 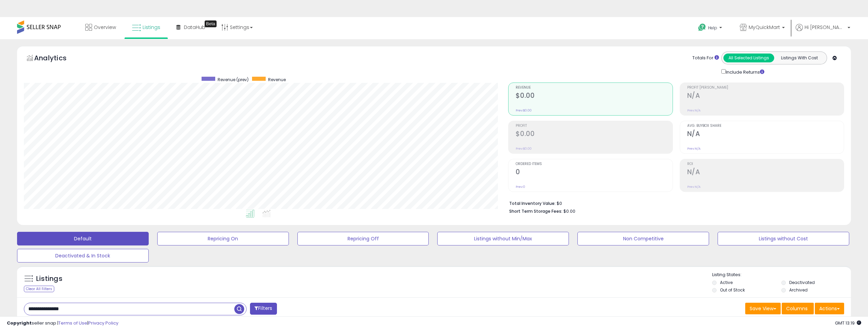 I want to click on span: Profit, so click(x=594, y=125).